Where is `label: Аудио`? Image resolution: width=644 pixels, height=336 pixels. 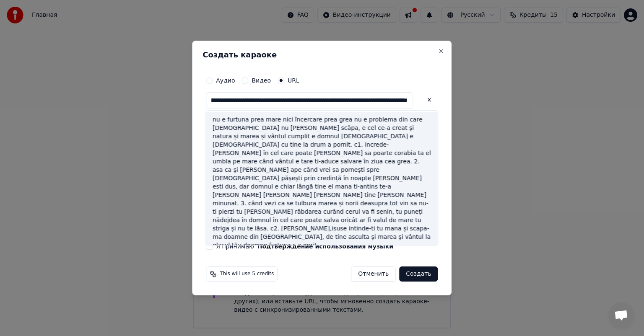
label: Аудио is located at coordinates (225, 80).